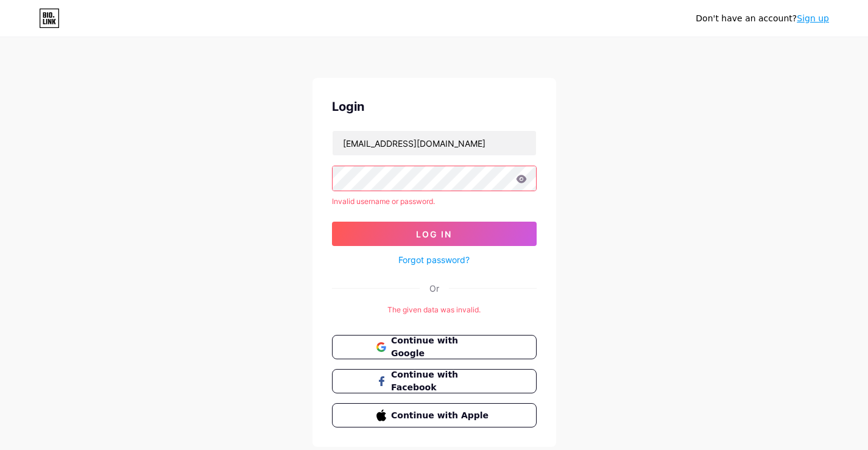  What do you see at coordinates (434, 415) in the screenshot?
I see `a: Continue with Apple` at bounding box center [434, 415].